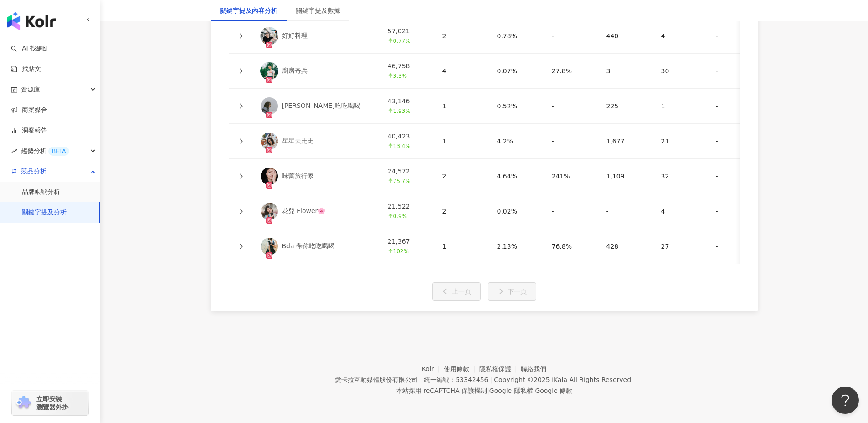 Image resolution: width=868 pixels, height=423 pixels. Describe the element at coordinates (29, 131) in the screenshot. I see `a: 洞察報告` at that location.